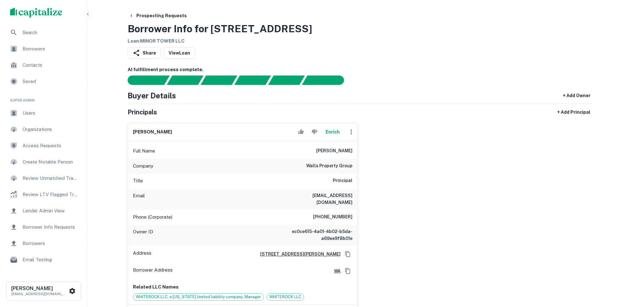  Describe the element at coordinates (153, 271) in the screenshot. I see `p: Borrower Address` at that location.